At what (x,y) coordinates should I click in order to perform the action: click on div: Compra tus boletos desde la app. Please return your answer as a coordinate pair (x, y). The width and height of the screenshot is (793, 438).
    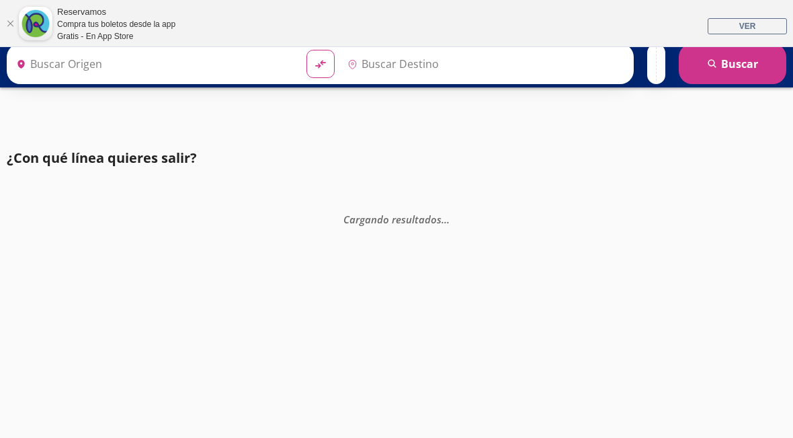
    Looking at the image, I should click on (116, 24).